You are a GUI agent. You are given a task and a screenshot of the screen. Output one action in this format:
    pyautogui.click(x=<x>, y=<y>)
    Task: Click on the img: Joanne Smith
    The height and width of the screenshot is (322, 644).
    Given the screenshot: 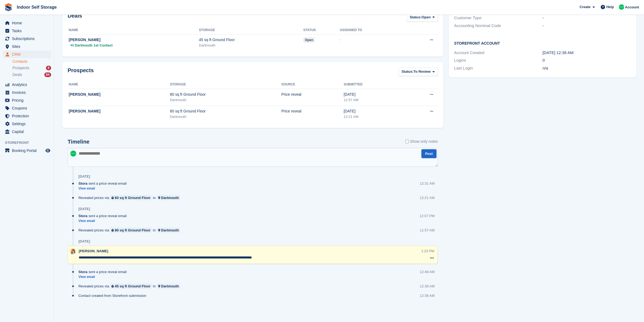 What is the action you would take?
    pyautogui.click(x=73, y=251)
    